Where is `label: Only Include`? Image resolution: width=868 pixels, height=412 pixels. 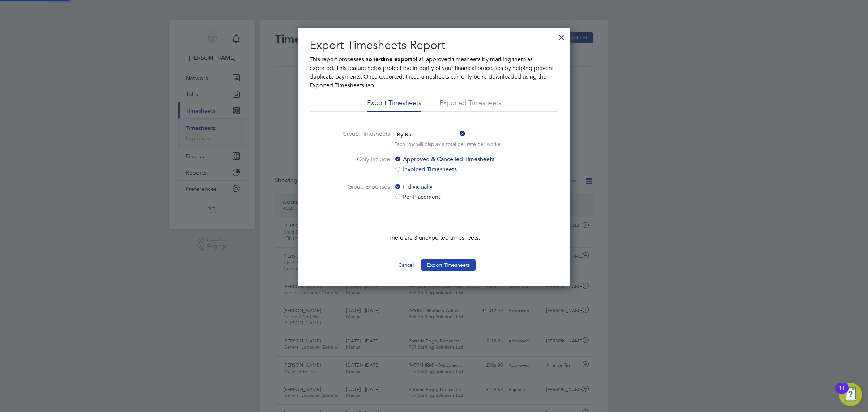 label: Only Include is located at coordinates (362, 165).